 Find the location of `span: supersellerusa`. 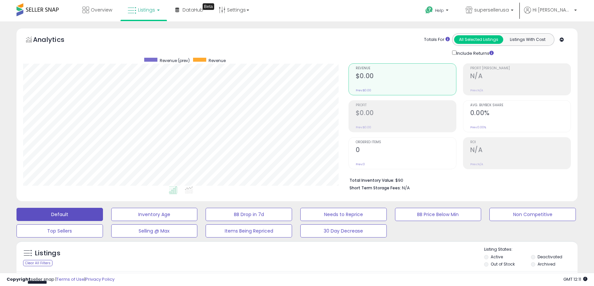

span: supersellerusa is located at coordinates (491, 10).